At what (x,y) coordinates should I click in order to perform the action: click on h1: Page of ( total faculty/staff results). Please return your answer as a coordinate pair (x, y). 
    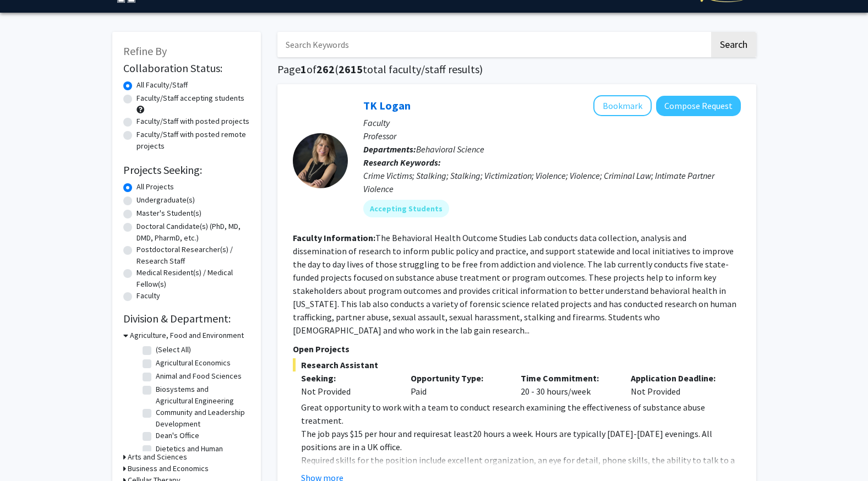
    Looking at the image, I should click on (517, 69).